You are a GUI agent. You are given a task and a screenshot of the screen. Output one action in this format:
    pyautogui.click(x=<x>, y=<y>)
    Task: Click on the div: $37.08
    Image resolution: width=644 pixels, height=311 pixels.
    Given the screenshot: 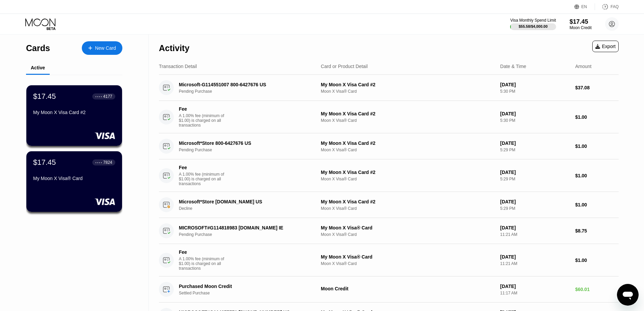 What is the action you would take?
    pyautogui.click(x=597, y=88)
    